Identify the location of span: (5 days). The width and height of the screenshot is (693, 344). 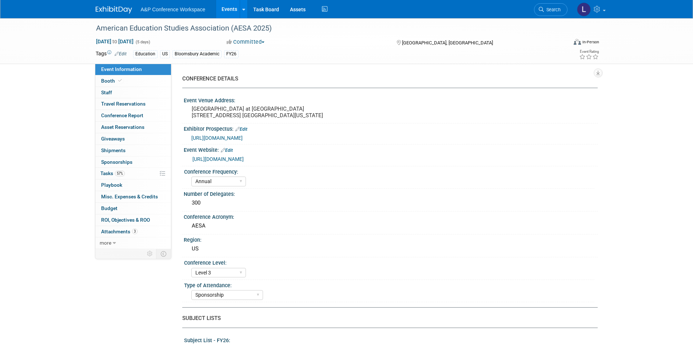
(143, 42).